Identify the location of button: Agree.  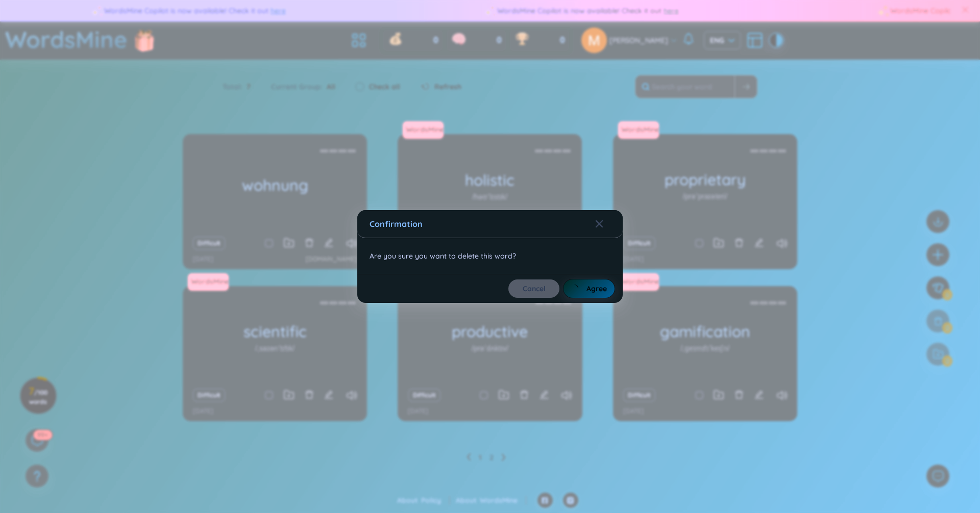
(589, 289).